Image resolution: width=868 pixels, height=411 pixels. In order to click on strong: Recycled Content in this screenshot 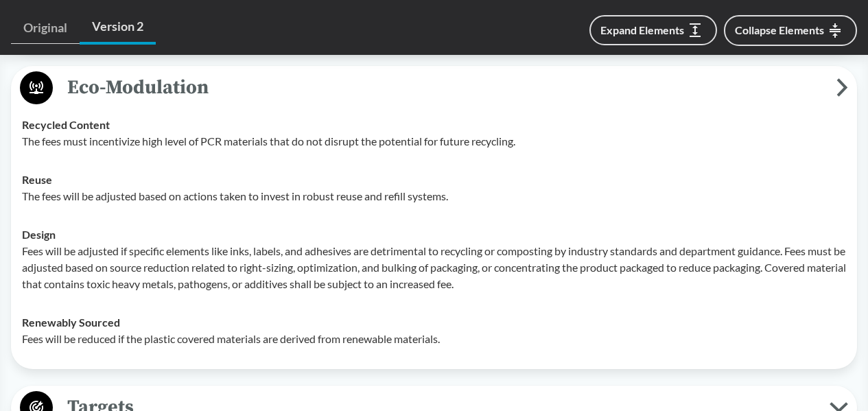, I will do `click(66, 124)`.